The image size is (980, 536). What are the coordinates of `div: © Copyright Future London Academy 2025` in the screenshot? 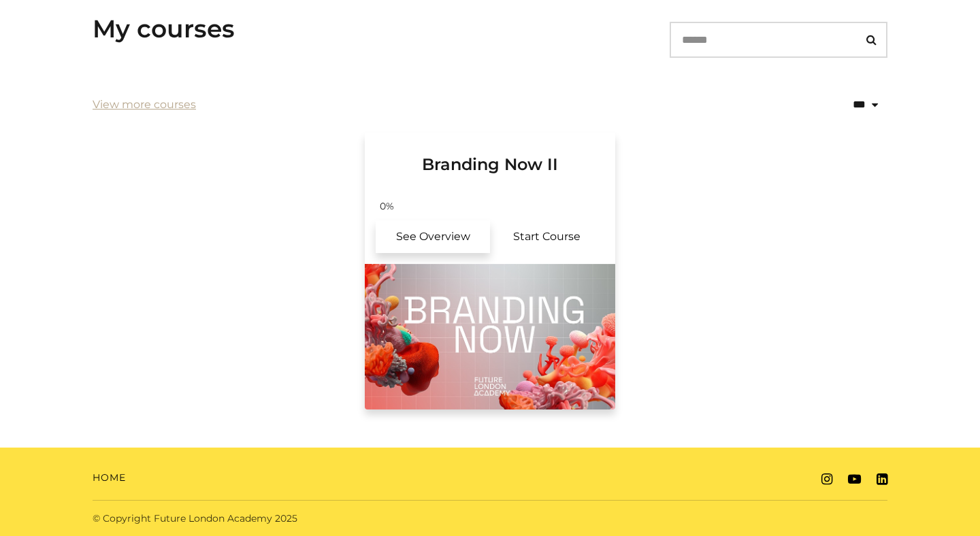 It's located at (286, 519).